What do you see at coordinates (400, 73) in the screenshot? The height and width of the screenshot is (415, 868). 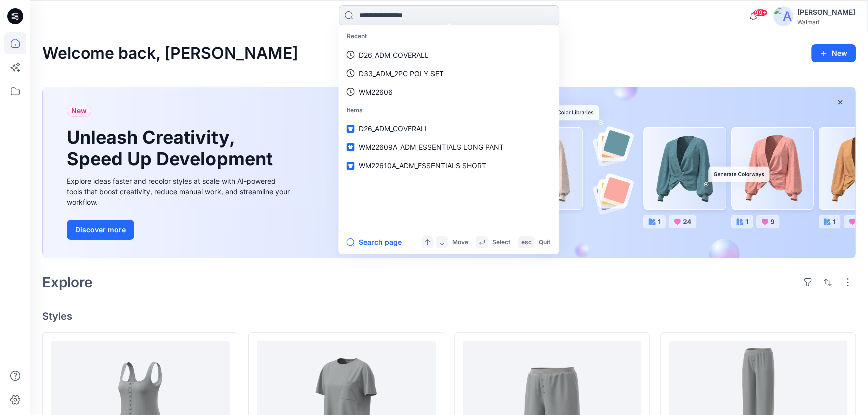 I see `p: D33_ADM_2PC POLY SET` at bounding box center [400, 73].